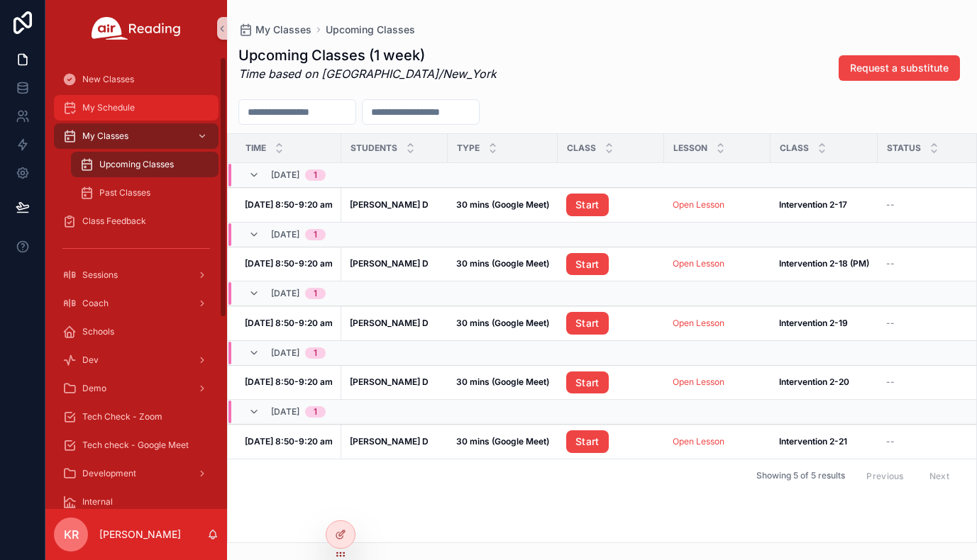 The height and width of the screenshot is (560, 977). What do you see at coordinates (136, 221) in the screenshot?
I see `a: Class Feedback` at bounding box center [136, 221].